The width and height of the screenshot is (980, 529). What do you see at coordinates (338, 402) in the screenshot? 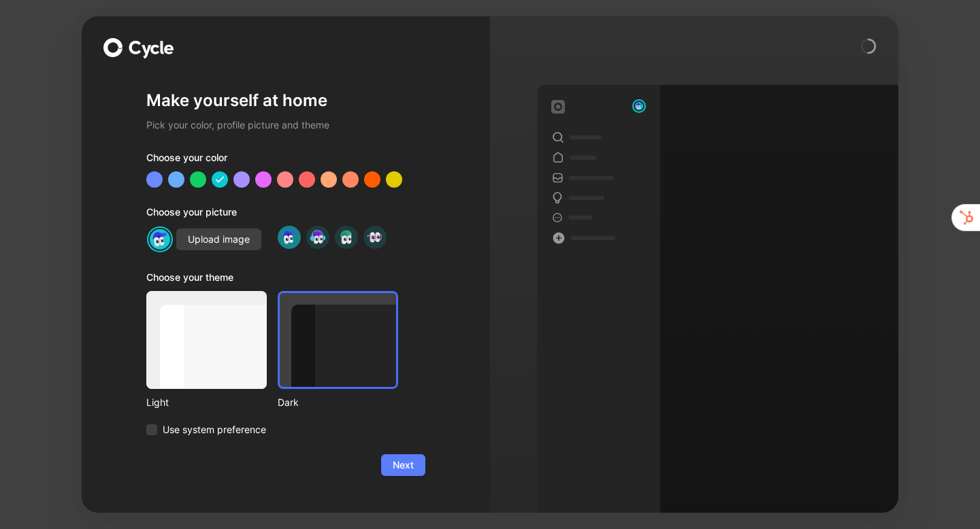
I see `div: Dark` at bounding box center [338, 402].